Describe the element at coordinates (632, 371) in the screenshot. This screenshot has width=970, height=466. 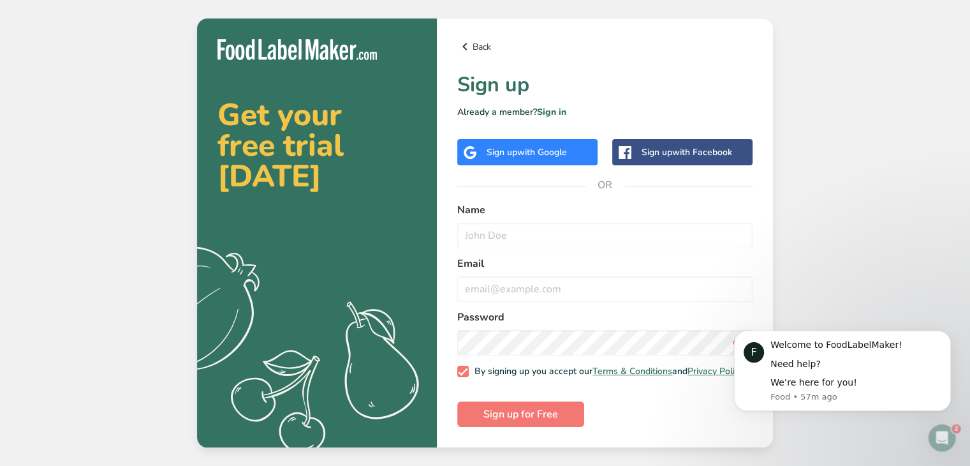
I see `a: Terms & Conditions` at that location.